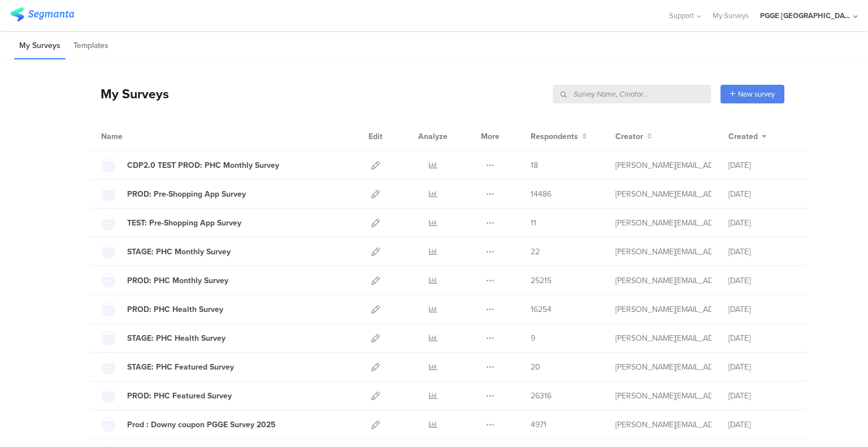 This screenshot has width=868, height=447. What do you see at coordinates (541, 281) in the screenshot?
I see `span: 25215` at bounding box center [541, 281].